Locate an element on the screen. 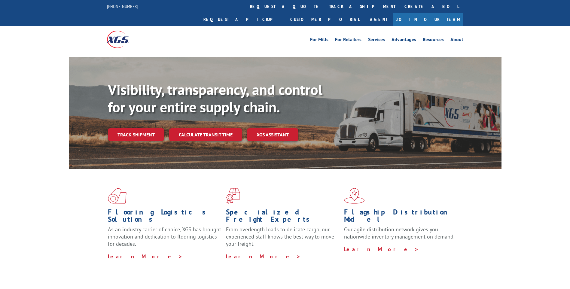 This screenshot has height=289, width=570. a: For Mills is located at coordinates (319, 41).